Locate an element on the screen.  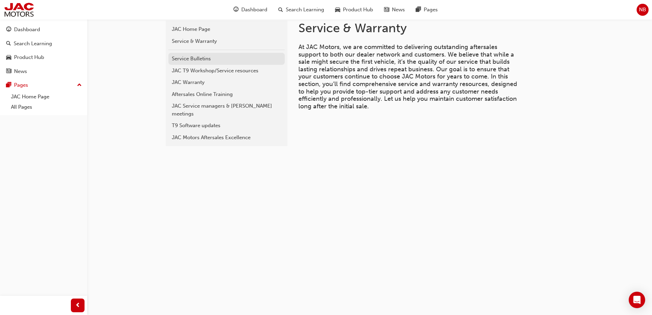
a: search-iconSearch Learning is located at coordinates (301, 10).